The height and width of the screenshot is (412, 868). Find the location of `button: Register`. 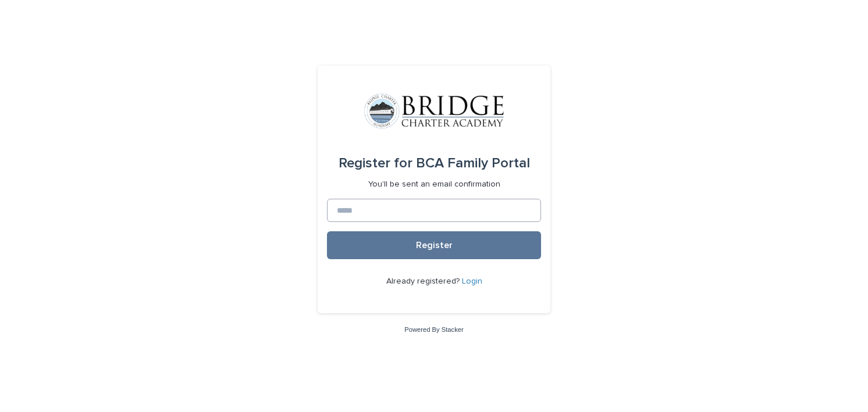

button: Register is located at coordinates (434, 245).